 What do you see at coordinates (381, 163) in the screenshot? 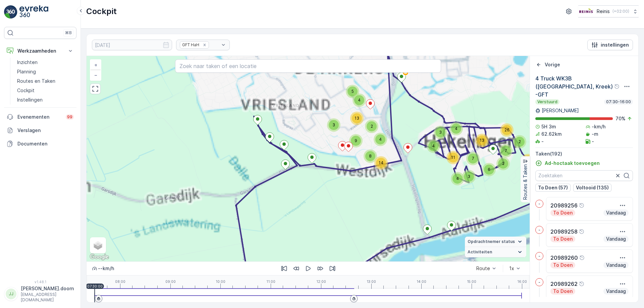
I see `span: 14` at bounding box center [381, 163].